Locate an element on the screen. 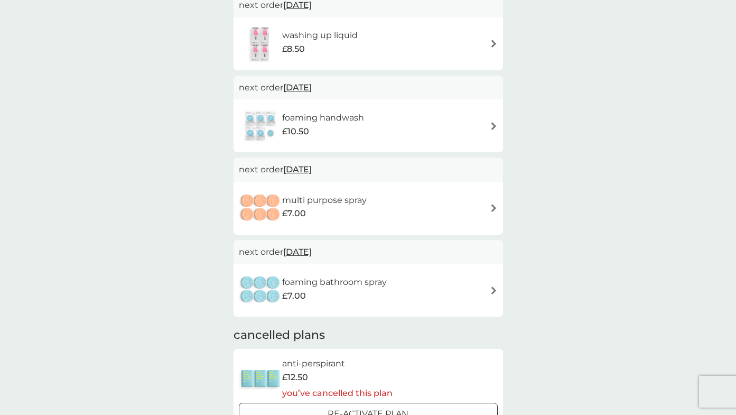  h6: foaming handwash is located at coordinates (323, 118).